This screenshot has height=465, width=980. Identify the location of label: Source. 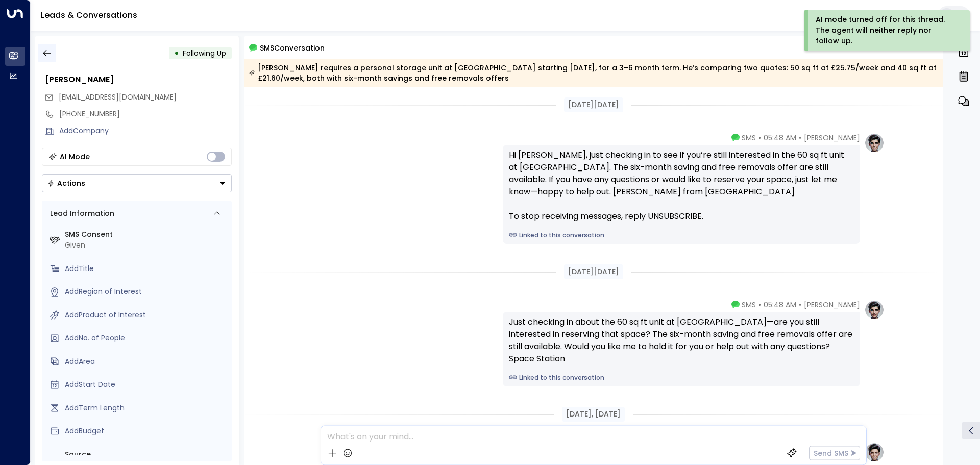
(146, 455).